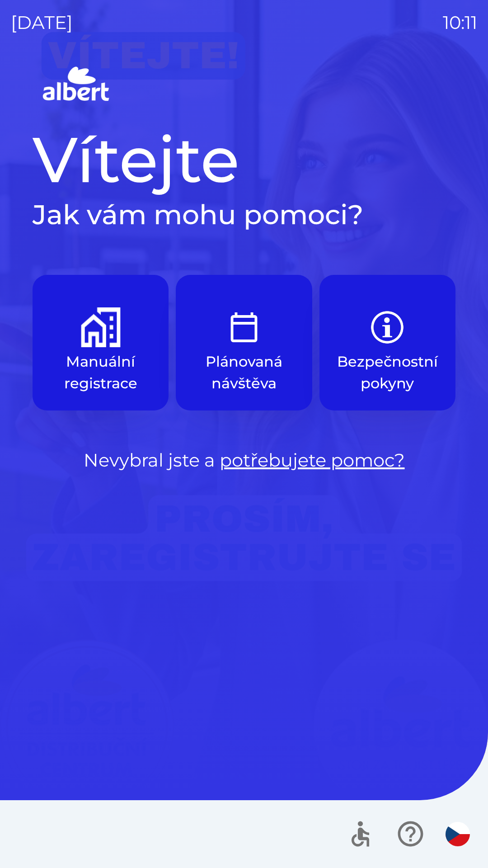 The height and width of the screenshot is (868, 488). Describe the element at coordinates (244, 460) in the screenshot. I see `p: Nevybral jste a` at that location.